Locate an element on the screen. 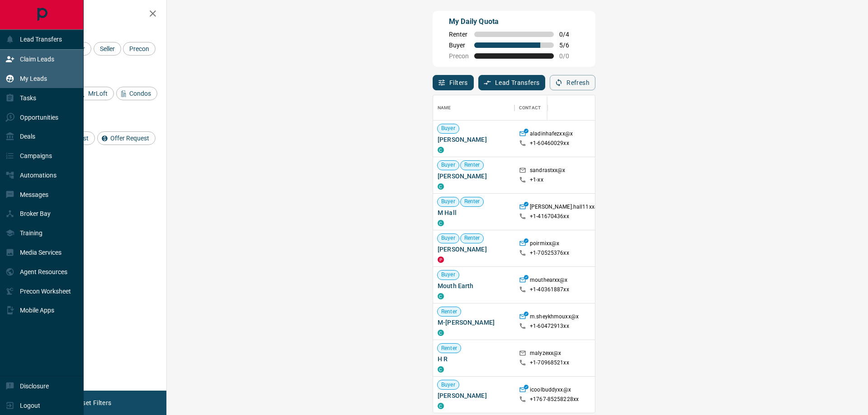  p: aladinhafezxx@x is located at coordinates (551, 134).